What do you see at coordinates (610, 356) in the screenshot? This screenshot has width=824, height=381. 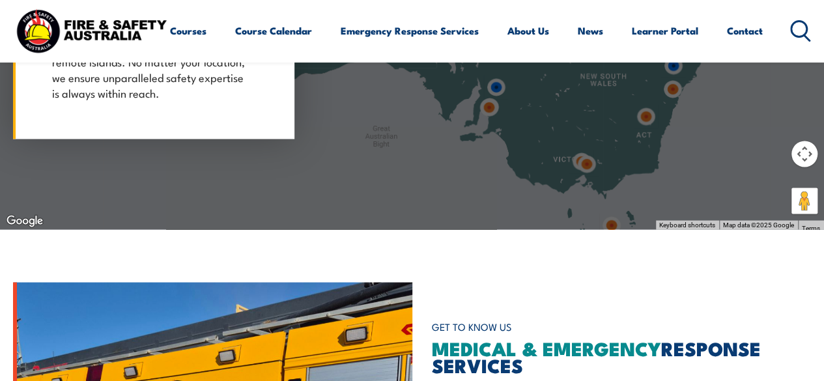 I see `h2: RESPONSE SERVICES` at bounding box center [610, 356].